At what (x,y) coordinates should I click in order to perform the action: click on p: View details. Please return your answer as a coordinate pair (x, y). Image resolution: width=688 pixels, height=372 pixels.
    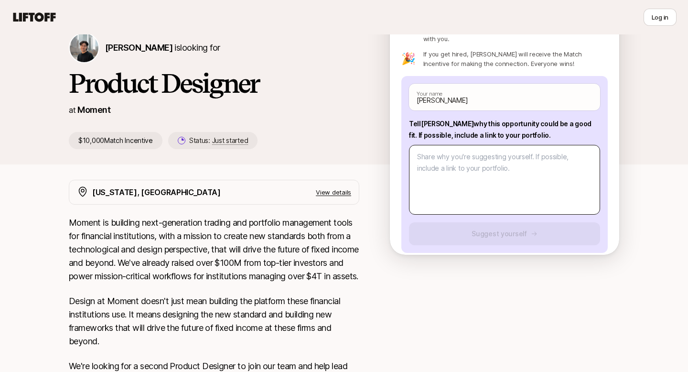
    Looking at the image, I should click on (334, 192).